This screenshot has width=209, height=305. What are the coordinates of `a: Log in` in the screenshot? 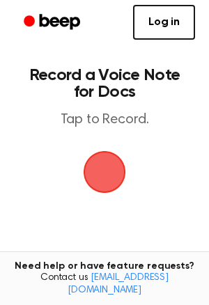 It's located at (164, 22).